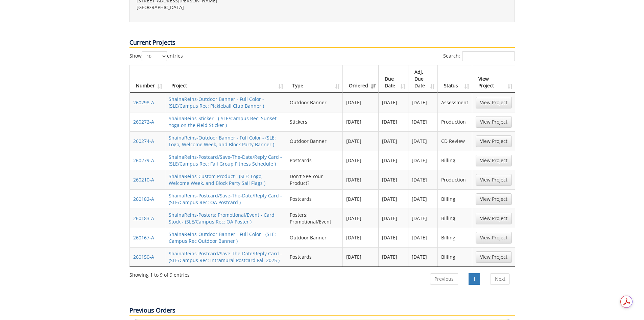  Describe the element at coordinates (144, 121) in the screenshot. I see `a: 260272-A` at that location.